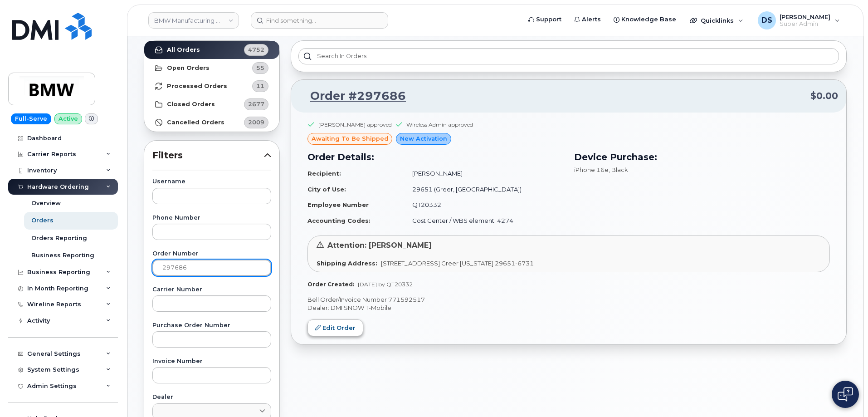 The image size is (868, 417). Describe the element at coordinates (645, 20) in the screenshot. I see `a: Knowledge Base` at that location.